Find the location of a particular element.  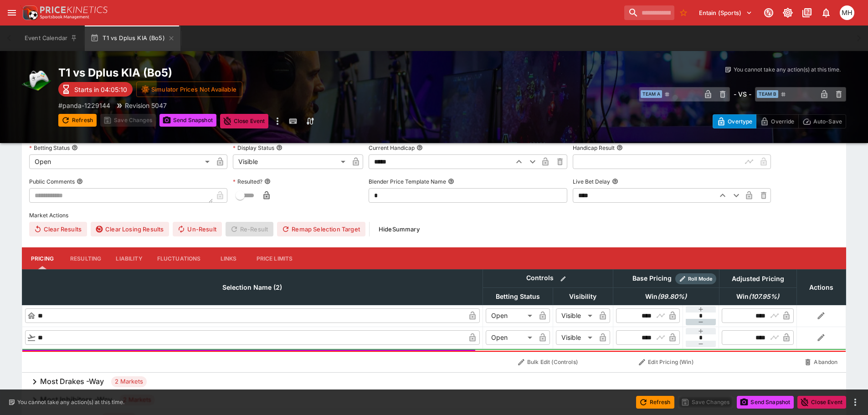

label: Market Actions is located at coordinates (434, 215).